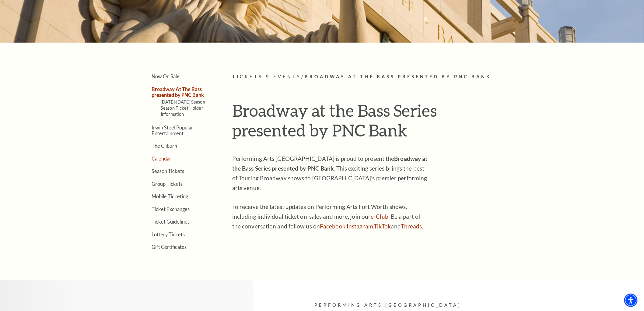  I want to click on h1: Broadway at the Bass Series presented by PNC Bank, so click(371, 123).